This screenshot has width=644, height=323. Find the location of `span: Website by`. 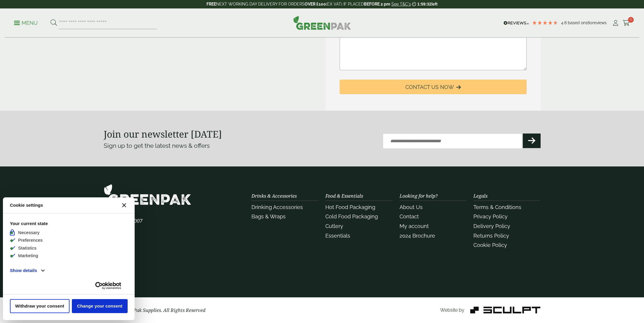

span: Website by is located at coordinates (452, 310).